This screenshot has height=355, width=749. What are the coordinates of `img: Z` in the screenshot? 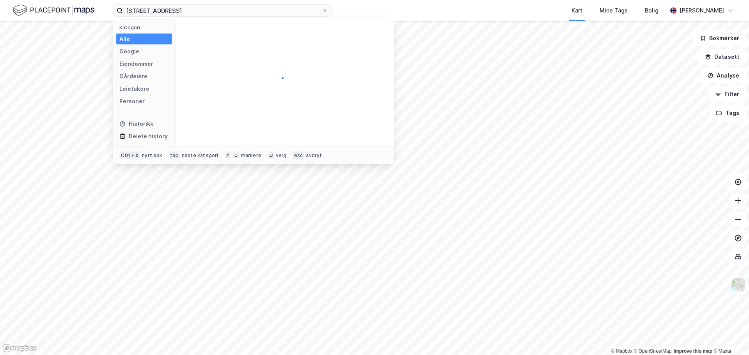 It's located at (738, 285).